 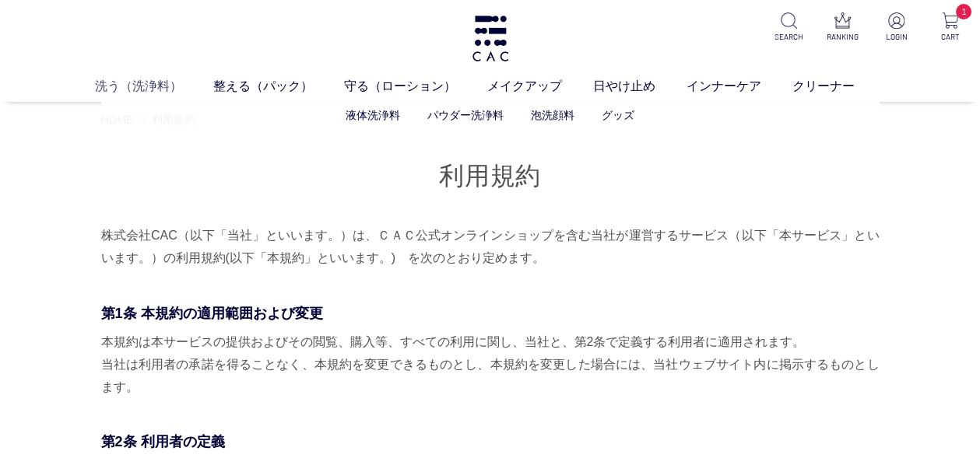 I want to click on p: SEARCH, so click(x=788, y=36).